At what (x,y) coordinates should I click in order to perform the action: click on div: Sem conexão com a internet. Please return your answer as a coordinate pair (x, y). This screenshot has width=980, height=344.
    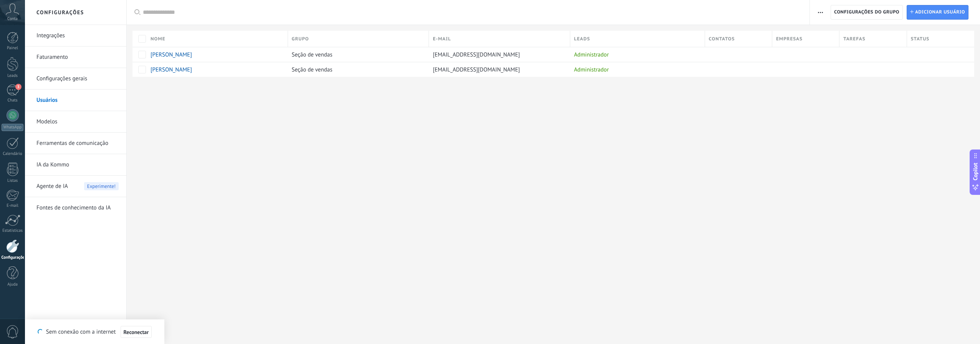
    Looking at the image, I should click on (95, 331).